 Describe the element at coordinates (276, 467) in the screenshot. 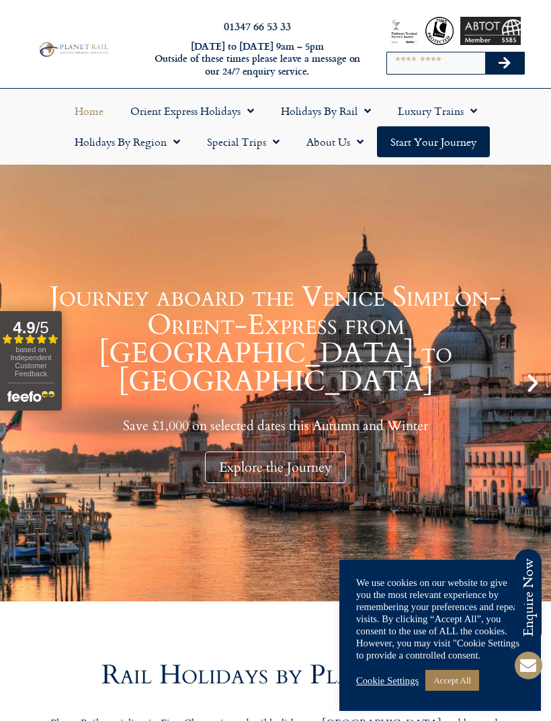

I see `div: Explore the Journey` at that location.